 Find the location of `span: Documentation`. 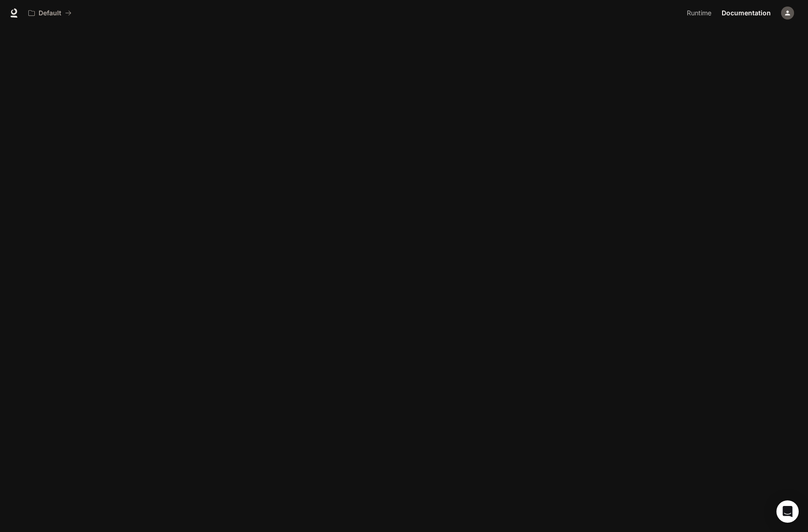

span: Documentation is located at coordinates (746, 13).